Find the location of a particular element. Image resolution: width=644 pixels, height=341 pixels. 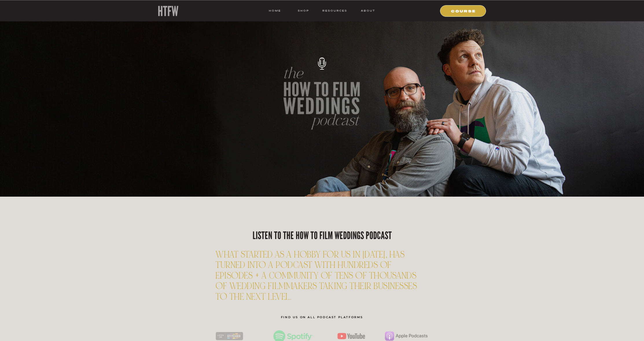

nav: shop is located at coordinates (303, 11).